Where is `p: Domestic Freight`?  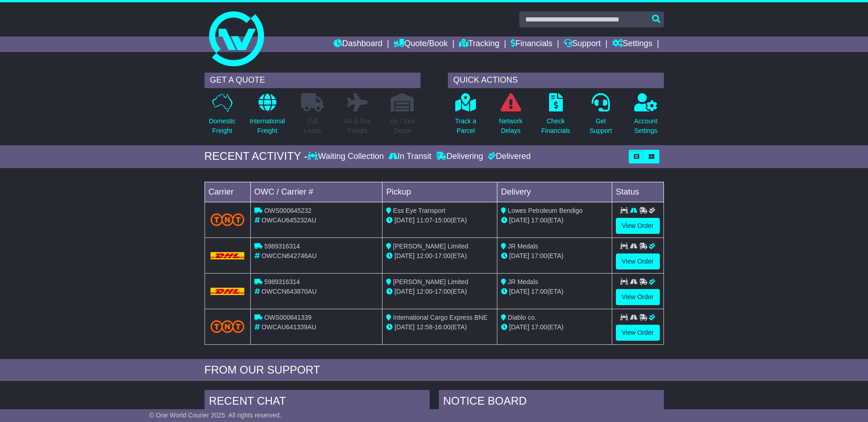
p: Domestic Freight is located at coordinates (222, 126).